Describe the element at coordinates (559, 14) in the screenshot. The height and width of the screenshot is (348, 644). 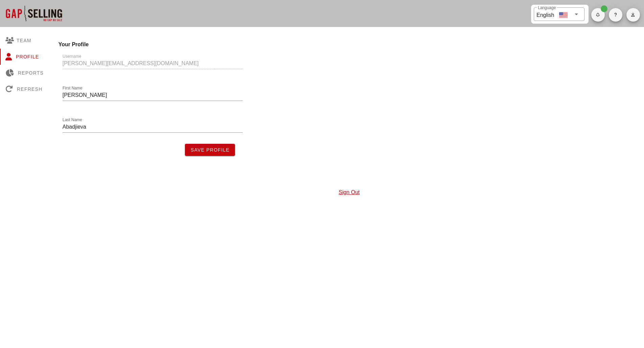
I see `div: LanguageEnglish` at that location.